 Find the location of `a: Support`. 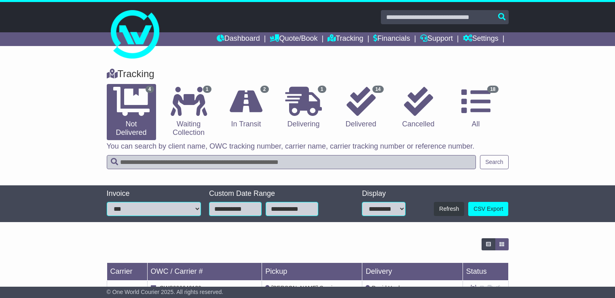

a: Support is located at coordinates (436, 39).